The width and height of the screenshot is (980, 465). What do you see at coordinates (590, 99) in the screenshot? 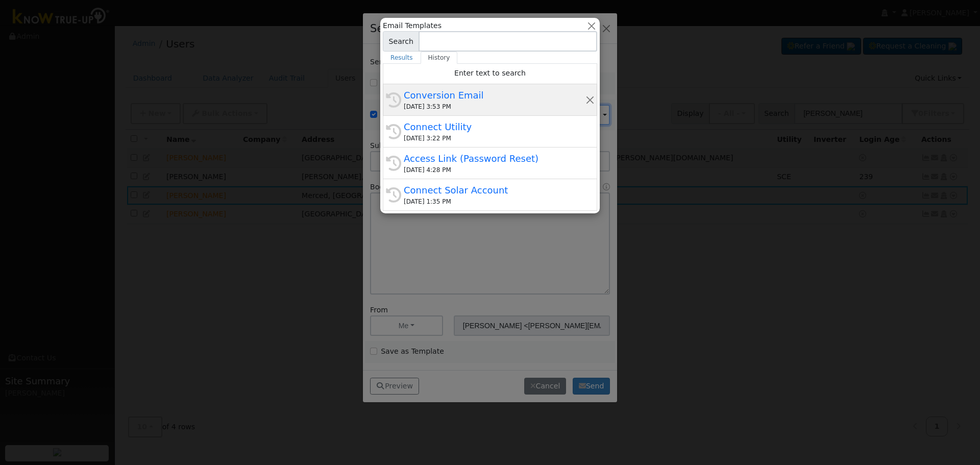
I see `button: Remove this history` at bounding box center [590, 99].